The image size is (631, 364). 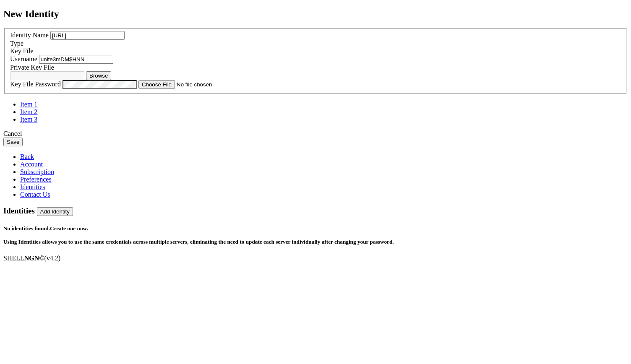 What do you see at coordinates (99, 75) in the screenshot?
I see `button: Browse` at bounding box center [99, 75].